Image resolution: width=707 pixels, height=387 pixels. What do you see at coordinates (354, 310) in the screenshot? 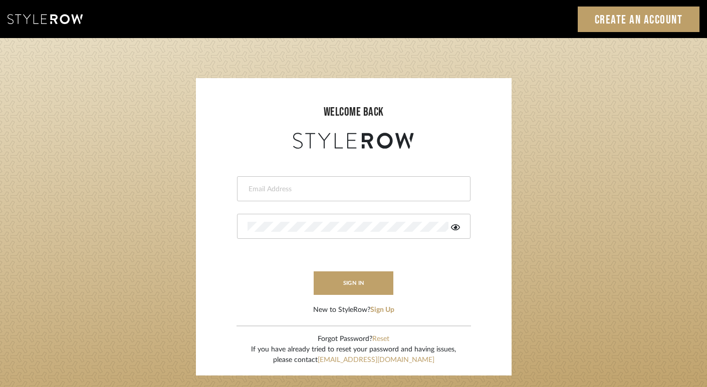
I see `div: New to StyleRow?` at bounding box center [354, 310].